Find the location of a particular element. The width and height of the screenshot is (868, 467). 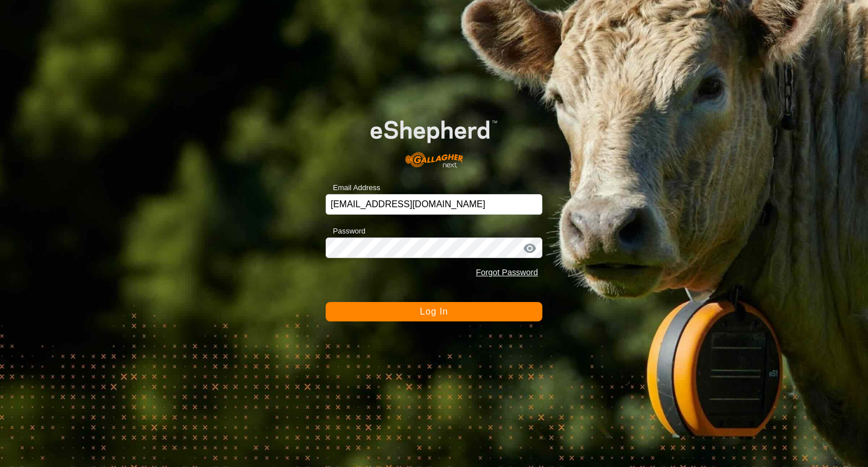

img: E-shepherd Logo is located at coordinates (434, 139).